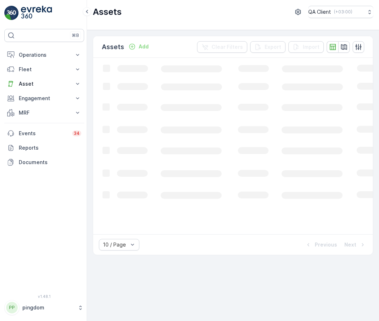 The width and height of the screenshot is (379, 321). I want to click on p: Previous, so click(326, 245).